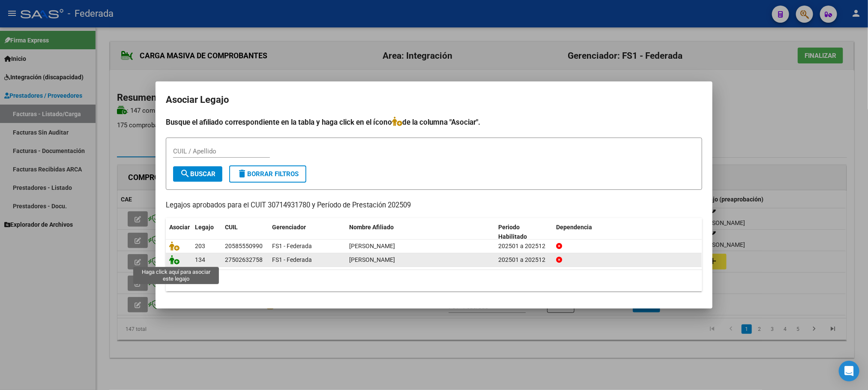 This screenshot has width=868, height=390. What do you see at coordinates (849, 371) in the screenshot?
I see `div: Open Intercom Messenger` at bounding box center [849, 371].